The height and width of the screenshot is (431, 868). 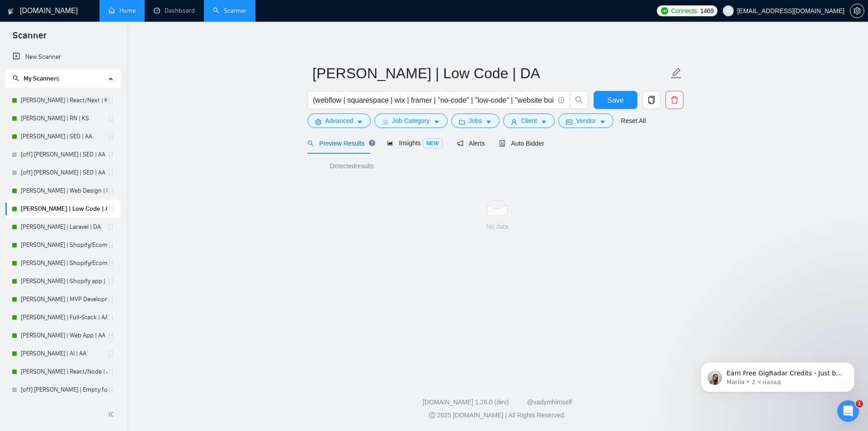 What do you see at coordinates (561, 100) in the screenshot?
I see `span: info-circle` at bounding box center [561, 100].